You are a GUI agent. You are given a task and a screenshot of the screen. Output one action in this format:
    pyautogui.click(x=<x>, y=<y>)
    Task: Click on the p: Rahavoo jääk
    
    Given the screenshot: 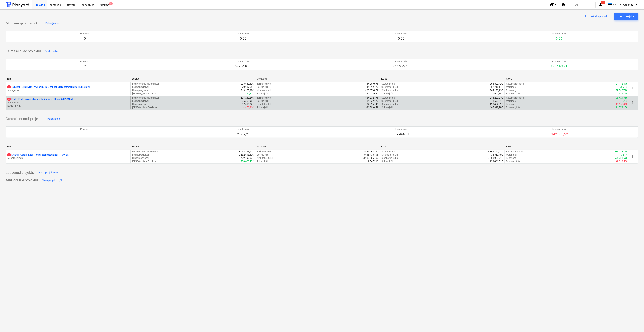 What is the action you would take?
    pyautogui.click(x=559, y=34)
    